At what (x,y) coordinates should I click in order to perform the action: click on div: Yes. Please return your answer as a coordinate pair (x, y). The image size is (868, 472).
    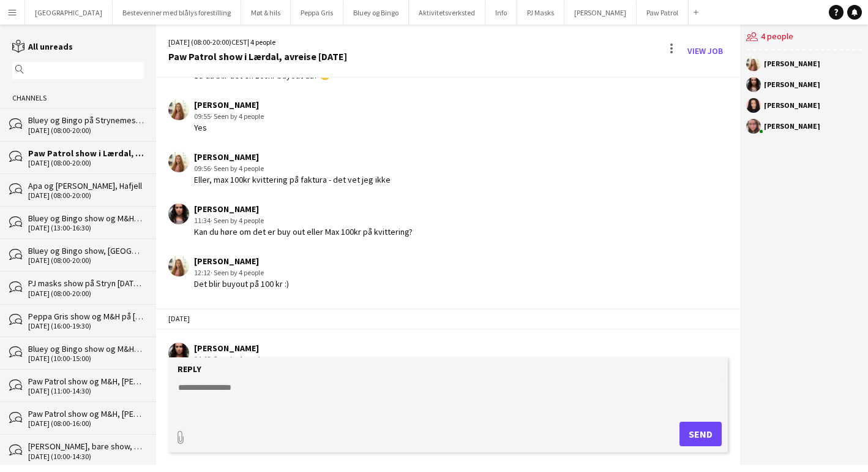
    Looking at the image, I should click on (229, 128).